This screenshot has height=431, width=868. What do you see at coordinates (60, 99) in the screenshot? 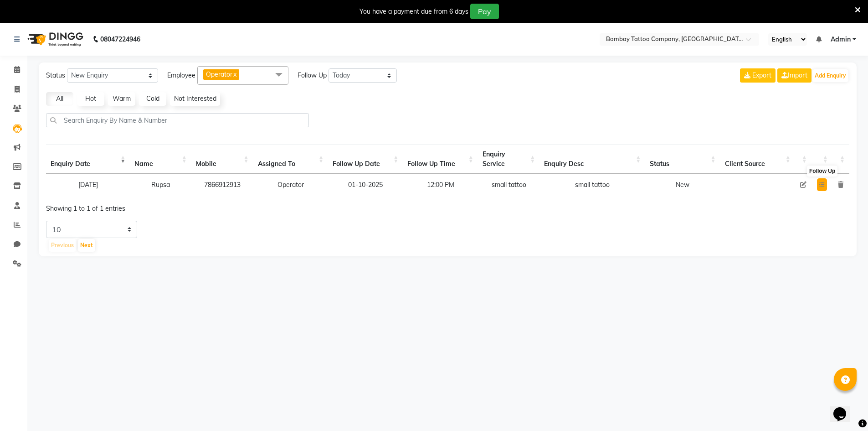
I see `a: All` at bounding box center [60, 99].